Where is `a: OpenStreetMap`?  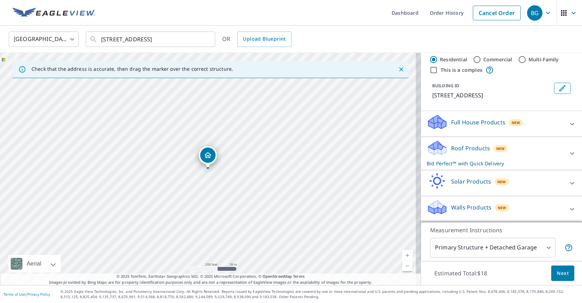 a: OpenStreetMap is located at coordinates (277, 276).